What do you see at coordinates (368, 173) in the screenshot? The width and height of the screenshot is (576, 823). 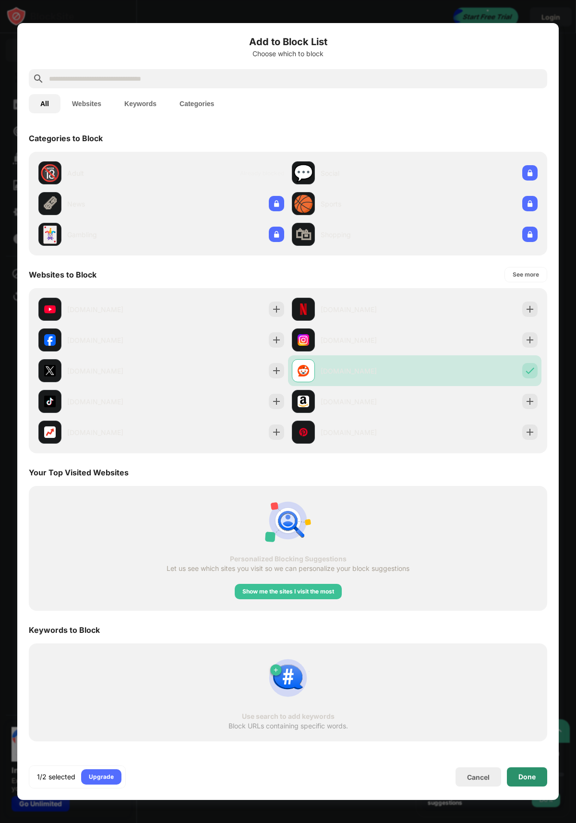 I see `div: Social` at bounding box center [368, 173].